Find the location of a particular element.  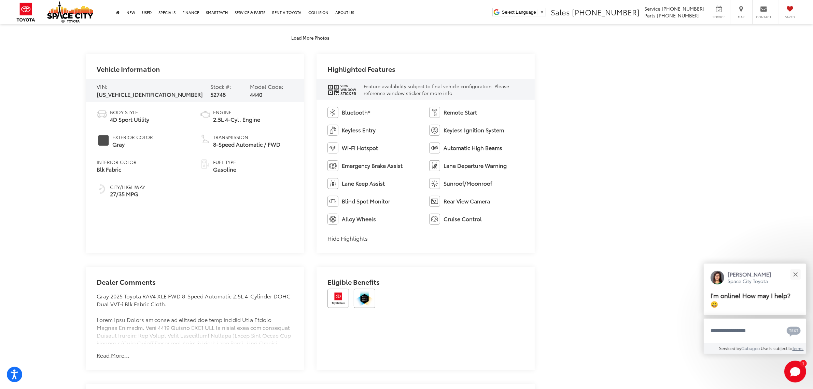

span: Bluetooth® is located at coordinates (356, 112).